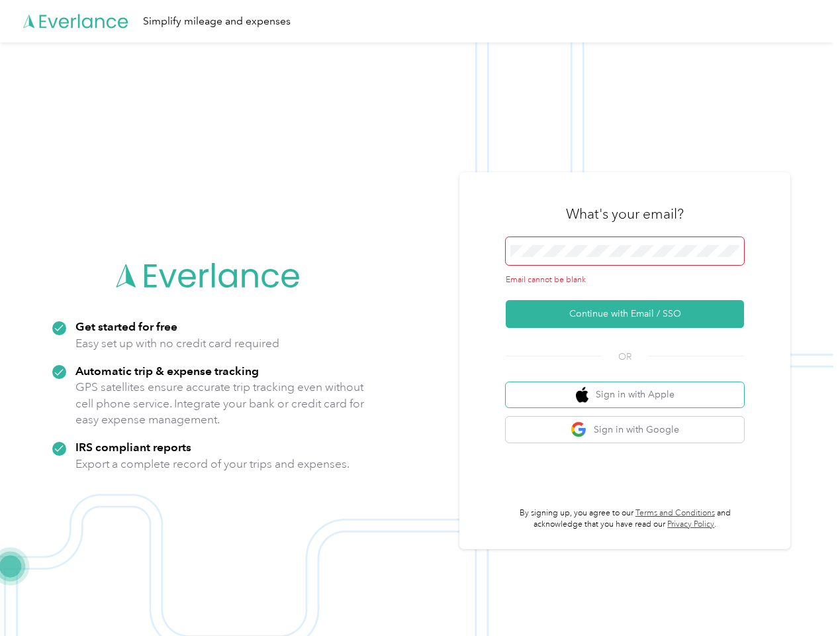 This screenshot has height=636, width=840. What do you see at coordinates (625, 429) in the screenshot?
I see `button: google logoSign in with Google` at bounding box center [625, 429].